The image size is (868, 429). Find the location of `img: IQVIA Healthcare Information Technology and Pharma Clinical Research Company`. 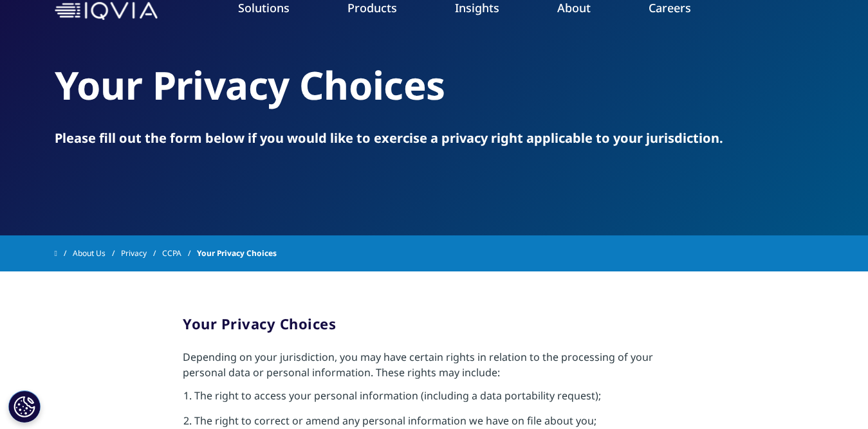

img: IQVIA Healthcare Information Technology and Pharma Clinical Research Company is located at coordinates (106, 11).